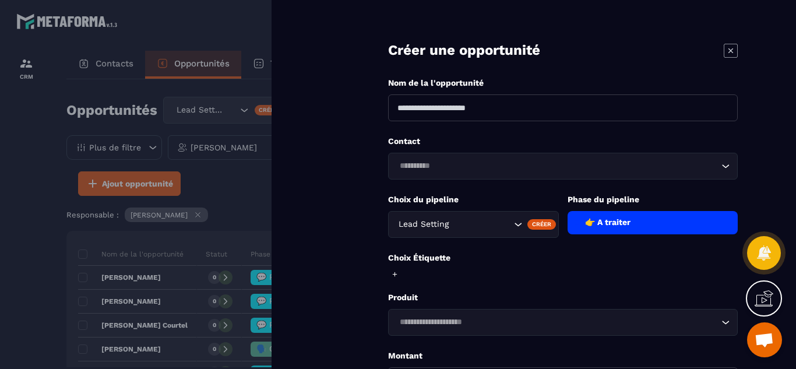 The width and height of the screenshot is (796, 369). Describe the element at coordinates (563, 356) in the screenshot. I see `p: Montant` at that location.